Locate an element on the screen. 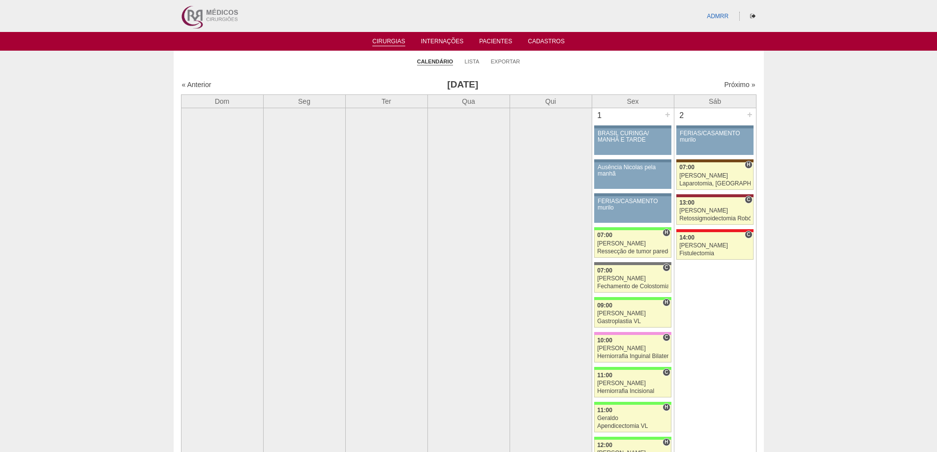  div: Retossigmoidectomia Robótica is located at coordinates (715, 218).